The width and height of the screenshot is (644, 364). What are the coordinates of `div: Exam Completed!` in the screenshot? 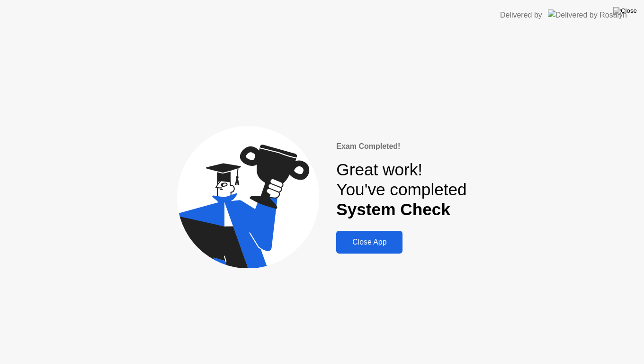 It's located at (401, 146).